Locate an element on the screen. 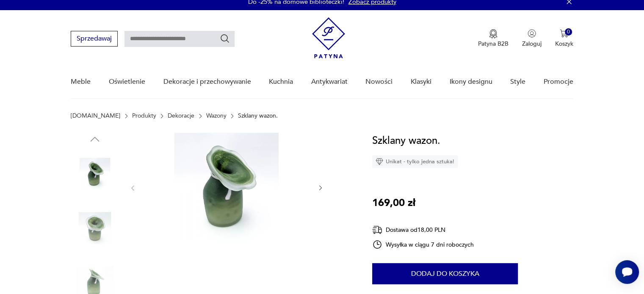  div: Dostawa od 18,00 PLN is located at coordinates (423, 230).